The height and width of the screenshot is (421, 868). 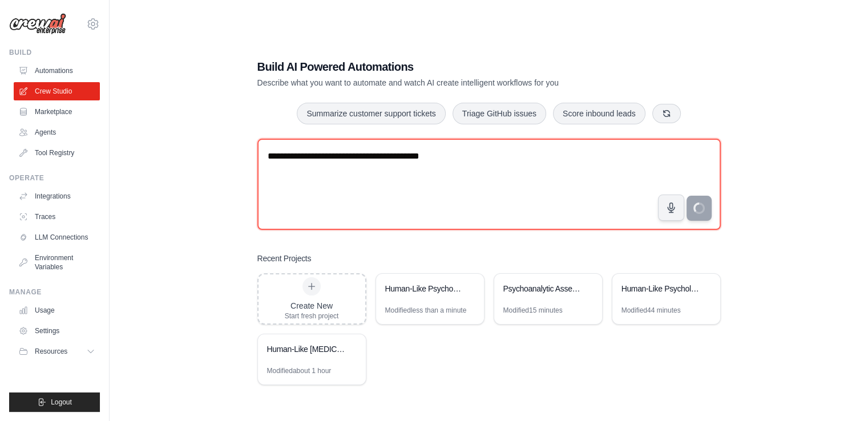 What do you see at coordinates (533, 310) in the screenshot?
I see `div: Modified 15 minutes` at bounding box center [533, 310].